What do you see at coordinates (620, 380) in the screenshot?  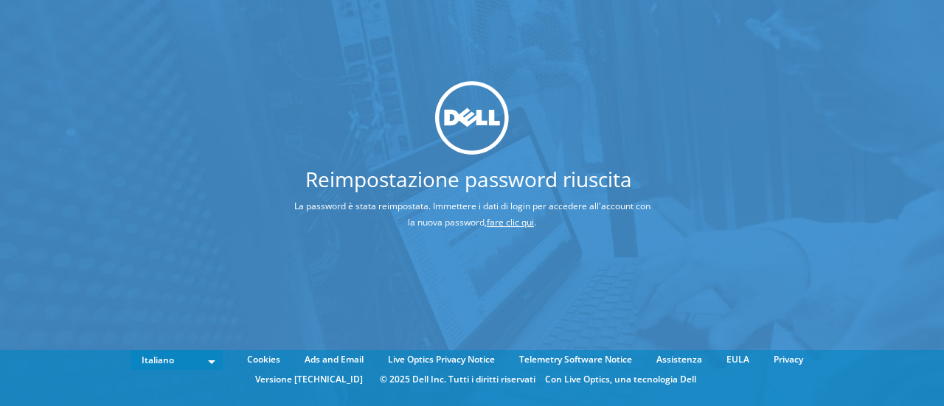 I see `li: Con Live Optics, una tecnologia Dell` at bounding box center [620, 380].